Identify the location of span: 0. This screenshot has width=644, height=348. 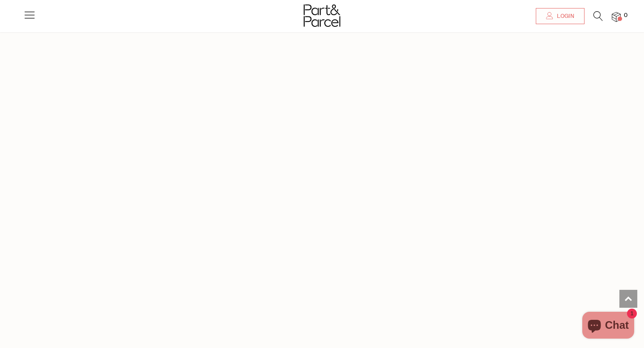
(625, 15).